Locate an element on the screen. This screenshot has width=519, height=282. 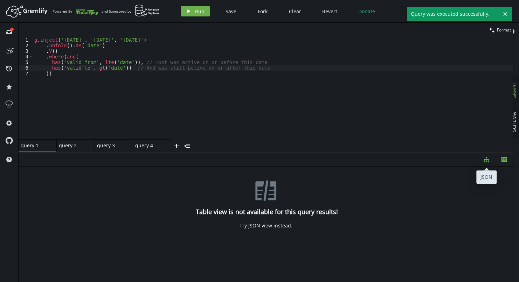
span: Save is located at coordinates (231, 11).